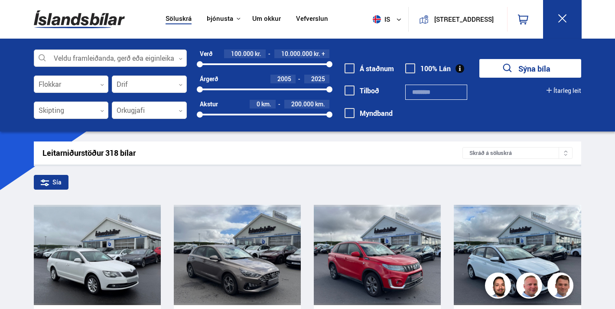 The height and width of the screenshot is (309, 615). I want to click on span: is, so click(380, 19).